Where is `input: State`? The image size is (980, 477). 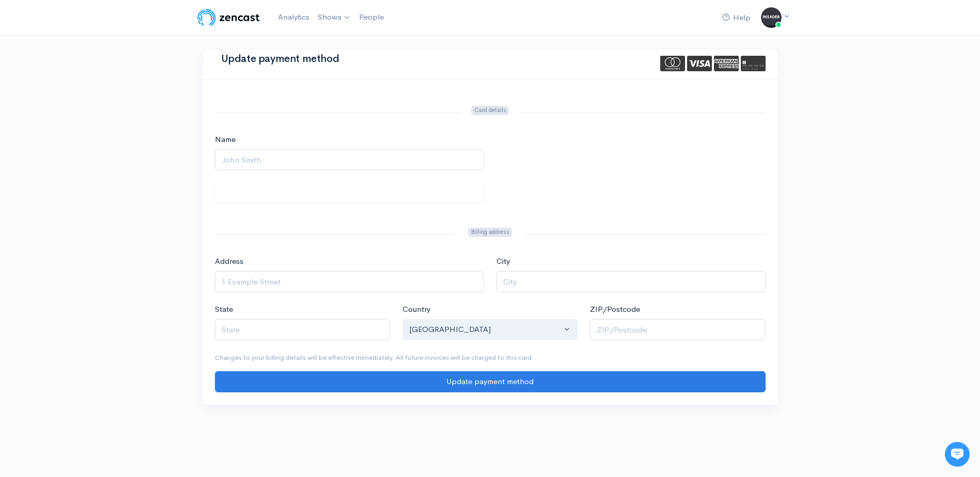
input: State is located at coordinates (302, 329).